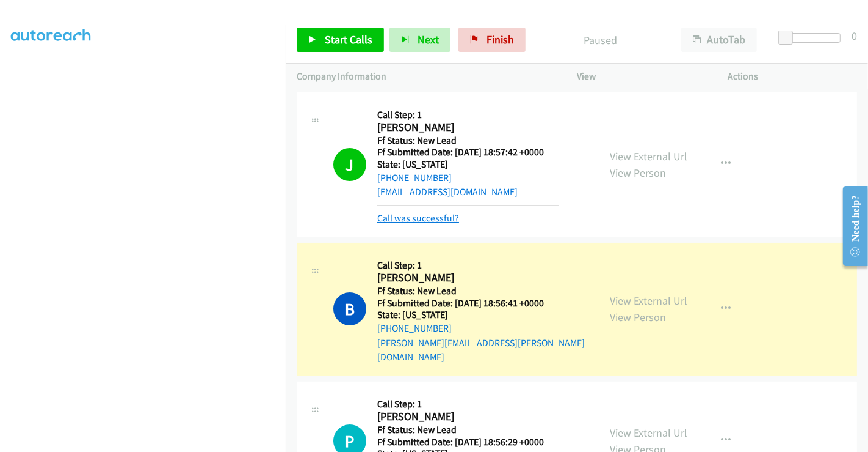 The image size is (868, 452). I want to click on p: Company Information, so click(426, 76).